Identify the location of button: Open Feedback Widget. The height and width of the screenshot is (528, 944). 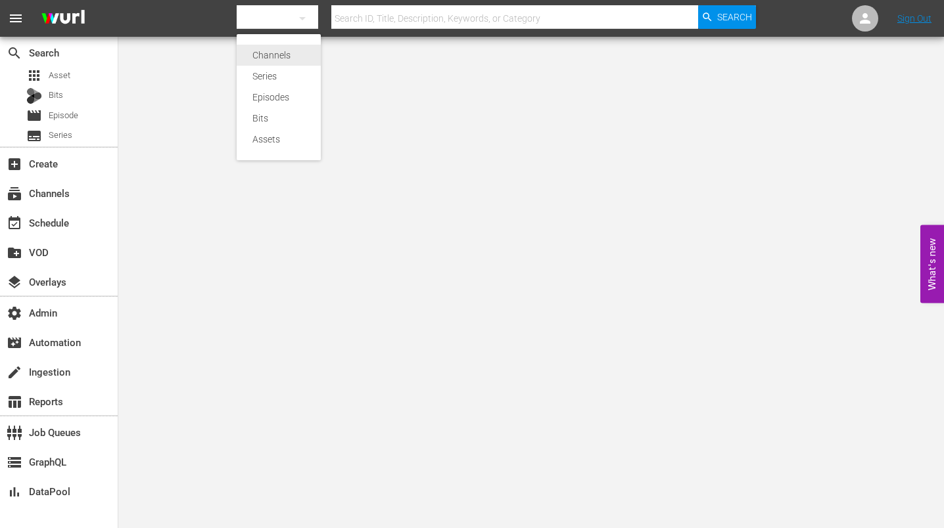
(932, 264).